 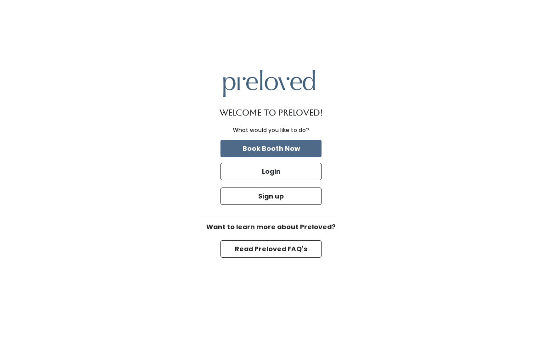 I want to click on a: Login, so click(x=271, y=172).